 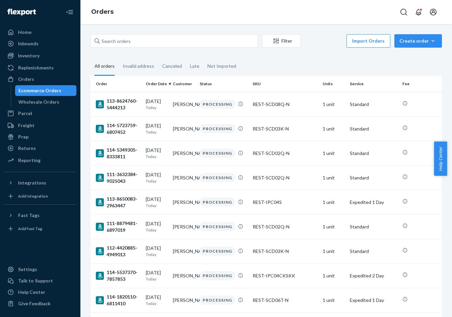 What do you see at coordinates (118, 251) in the screenshot?
I see `div: 112-4420885-4949013` at bounding box center [118, 251].